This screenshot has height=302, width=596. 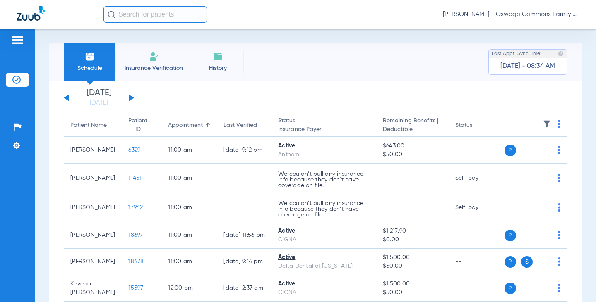 What do you see at coordinates (323, 129) in the screenshot?
I see `span: Insurance Payer` at bounding box center [323, 129].